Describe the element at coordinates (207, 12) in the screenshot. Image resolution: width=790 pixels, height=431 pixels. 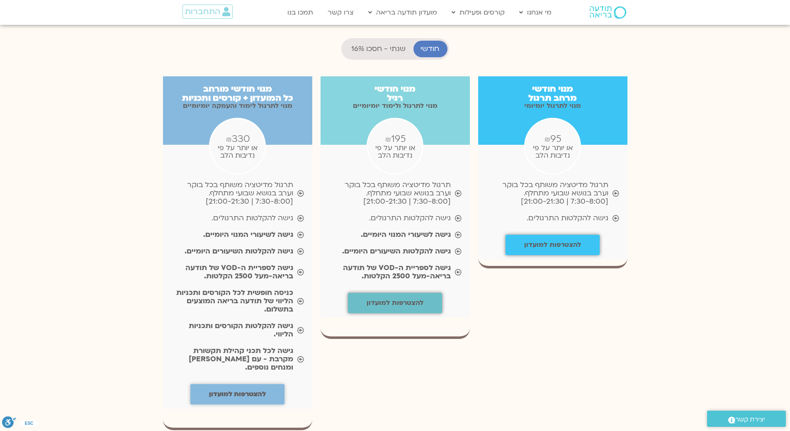
I see `a: התחברות` at that location.